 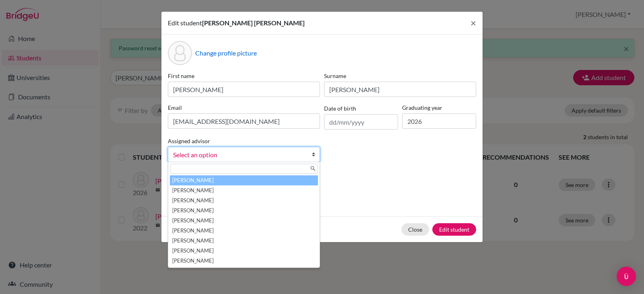 I want to click on div: Open Intercom Messenger, so click(x=626, y=276).